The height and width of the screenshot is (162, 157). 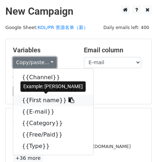 I want to click on h5: Variables, so click(x=43, y=50).